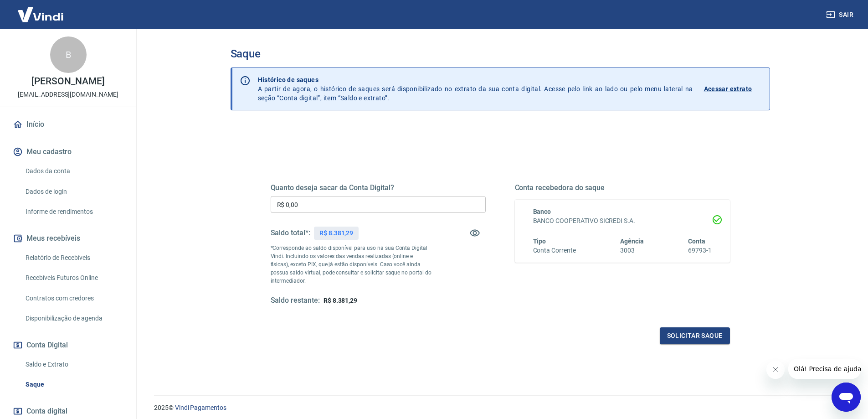 The height and width of the screenshot is (419, 868). I want to click on button: Meus recebíveis, so click(68, 239).